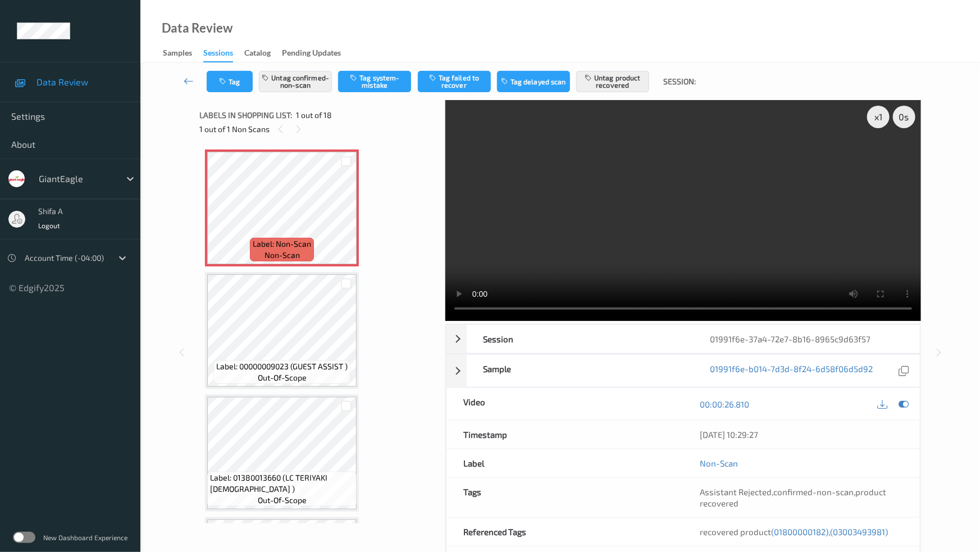 The image size is (980, 552). I want to click on div: Label, so click(565, 462).